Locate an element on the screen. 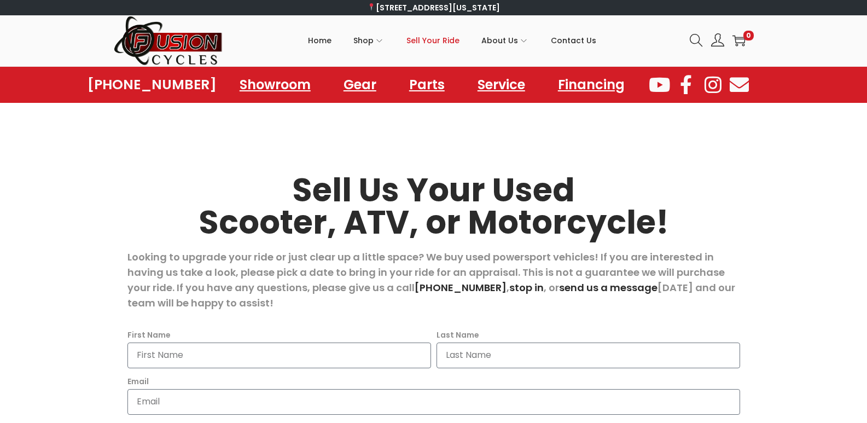 The image size is (867, 423). span: Sell Your Ride is located at coordinates (433, 40).